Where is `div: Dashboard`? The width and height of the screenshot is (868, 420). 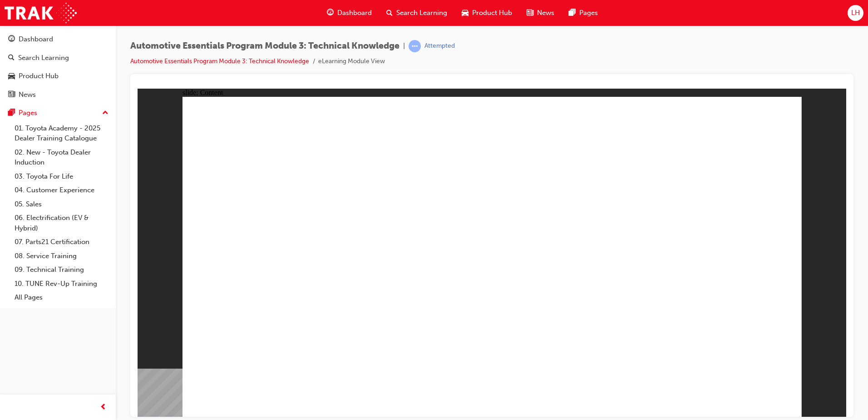
div: Dashboard is located at coordinates (35, 39).